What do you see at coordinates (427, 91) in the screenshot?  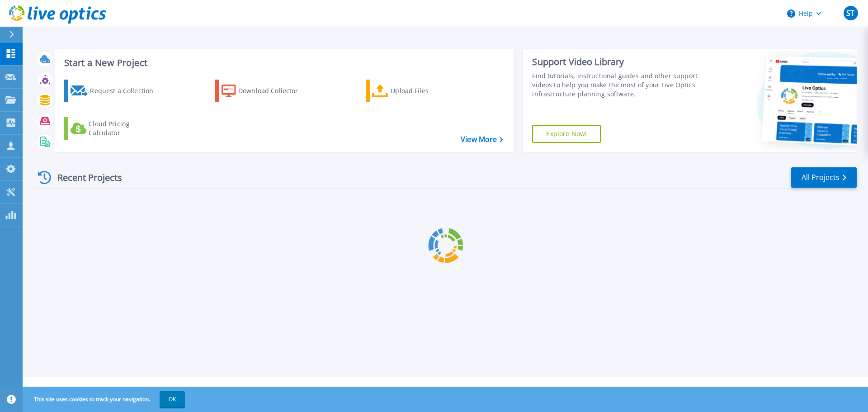 I see `div: Upload Files` at bounding box center [427, 91].